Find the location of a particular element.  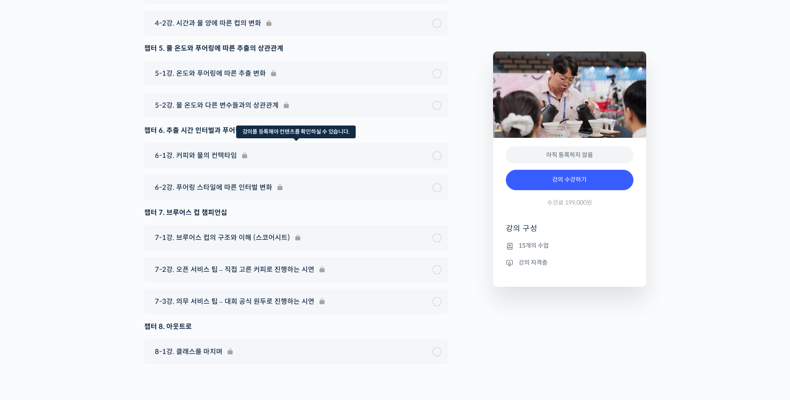

div: 챕터 6. 추출 시간 인터벌과 푸어링의 상관관계 is located at coordinates (296, 130).